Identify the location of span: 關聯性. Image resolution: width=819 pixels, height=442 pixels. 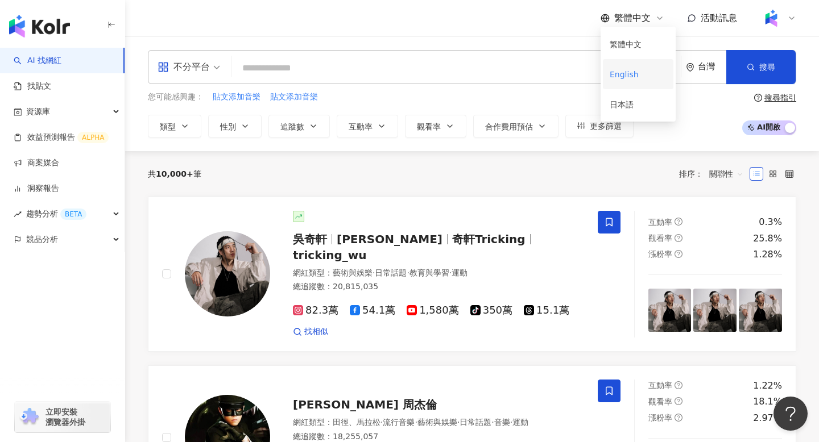
(726, 174).